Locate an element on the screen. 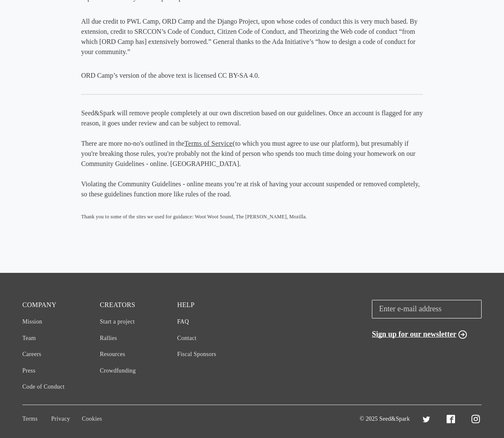  a: Fiscal Sponsors is located at coordinates (196, 354).